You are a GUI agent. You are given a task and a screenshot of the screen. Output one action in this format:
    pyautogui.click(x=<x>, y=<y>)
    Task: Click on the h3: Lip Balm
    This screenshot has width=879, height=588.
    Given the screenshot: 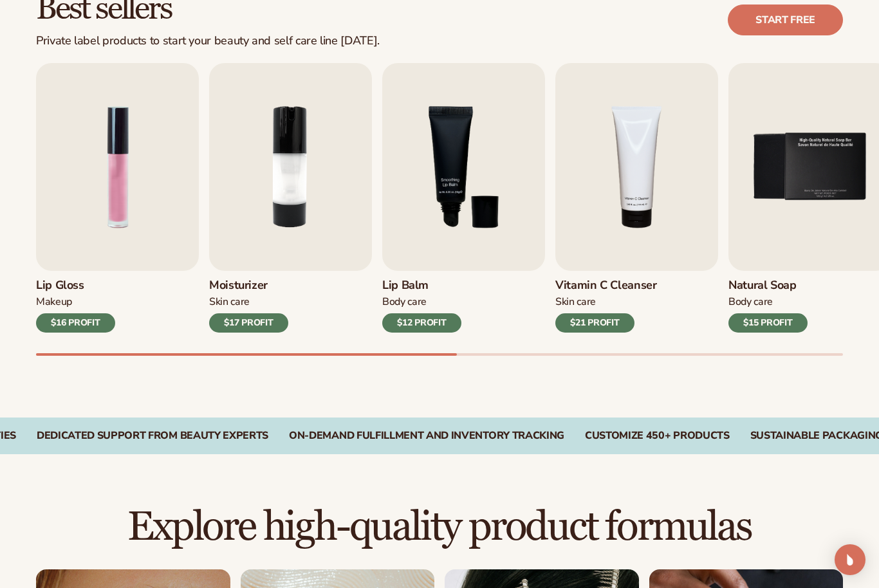 What is the action you would take?
    pyautogui.click(x=422, y=286)
    